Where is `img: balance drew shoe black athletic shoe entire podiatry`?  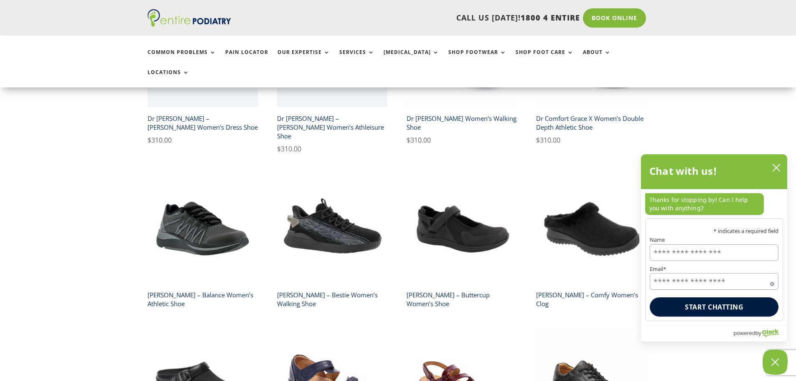
img: balance drew shoe black athletic shoe entire podiatry is located at coordinates (203, 228).